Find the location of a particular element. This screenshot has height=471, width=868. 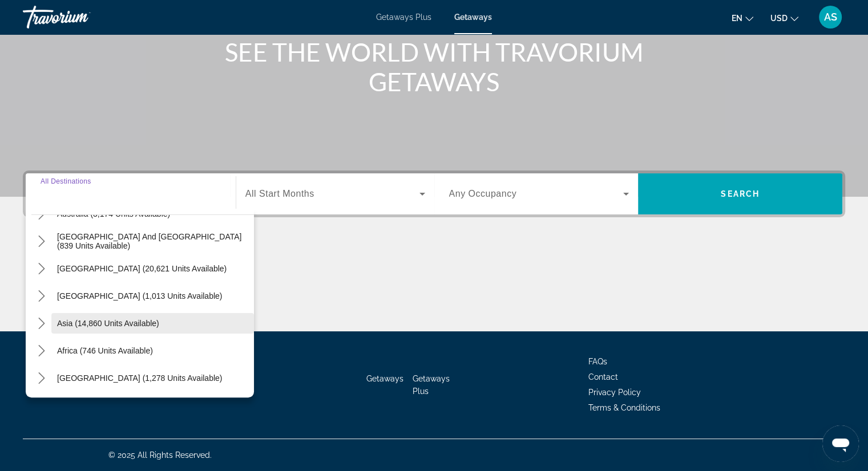

div: Destination options is located at coordinates (140, 303).